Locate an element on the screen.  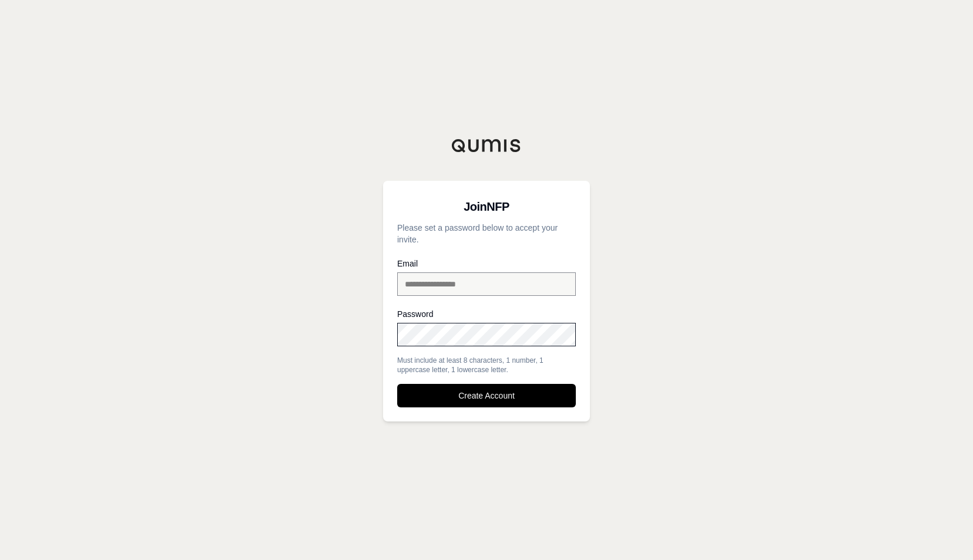
label: Password is located at coordinates (487, 314).